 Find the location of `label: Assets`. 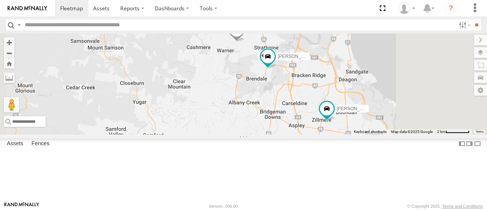

label: Assets is located at coordinates (15, 144).